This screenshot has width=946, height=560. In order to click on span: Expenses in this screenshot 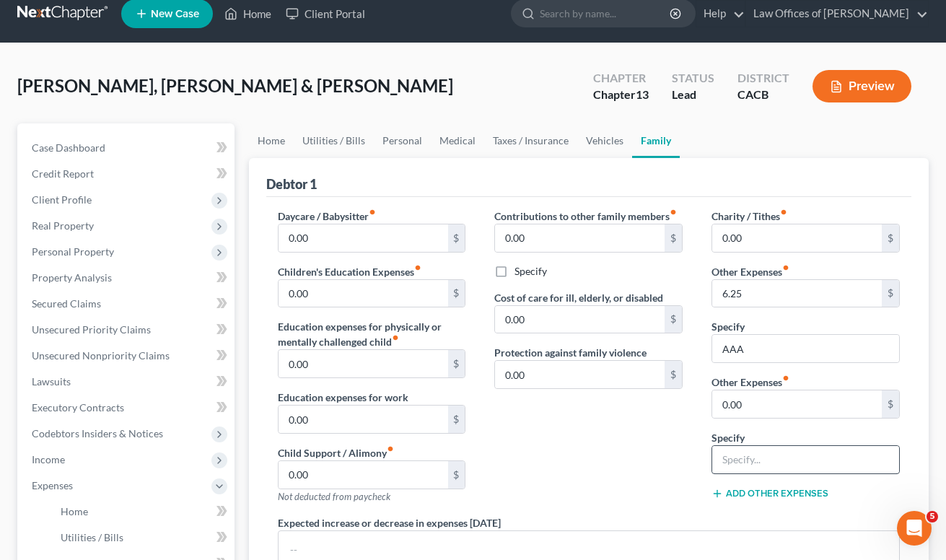, I will do `click(52, 485)`.